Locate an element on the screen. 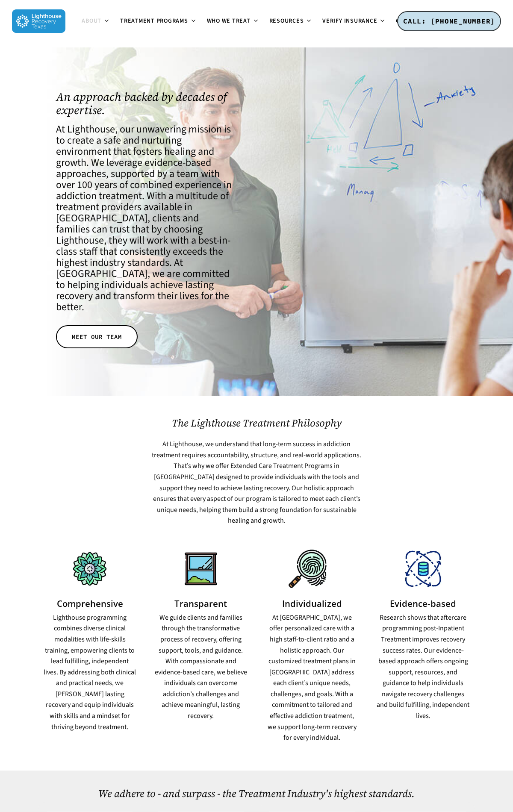 The image size is (513, 812). p: Lighthouse programming combines diverse clinical modalities with life-skills training, empowering... is located at coordinates (90, 673).